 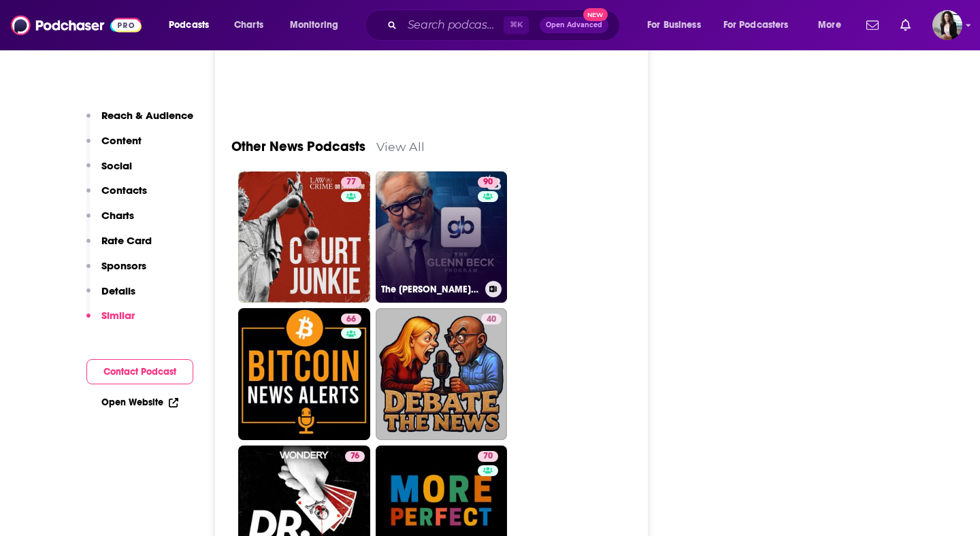 What do you see at coordinates (249, 25) in the screenshot?
I see `span: Charts` at bounding box center [249, 25].